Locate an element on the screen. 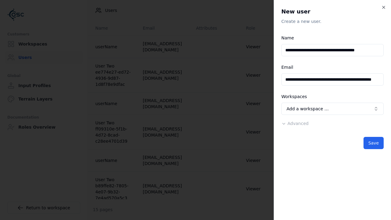  label: Workspaces is located at coordinates (294, 97).